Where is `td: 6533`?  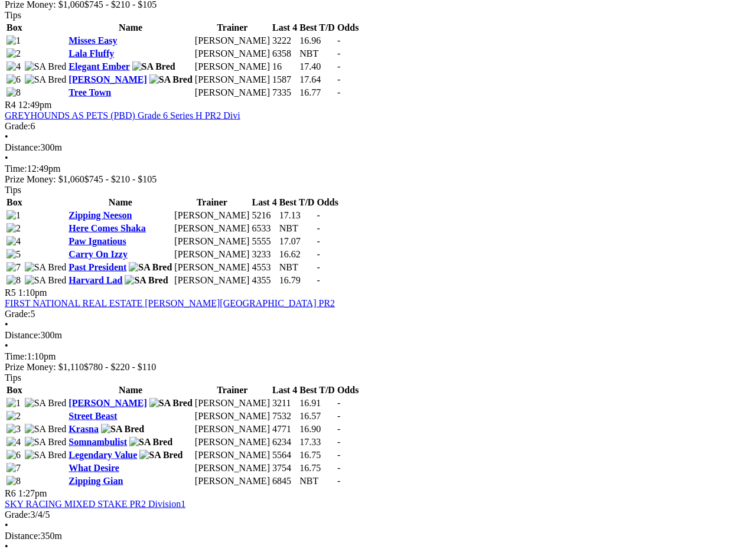 td: 6533 is located at coordinates (264, 228).